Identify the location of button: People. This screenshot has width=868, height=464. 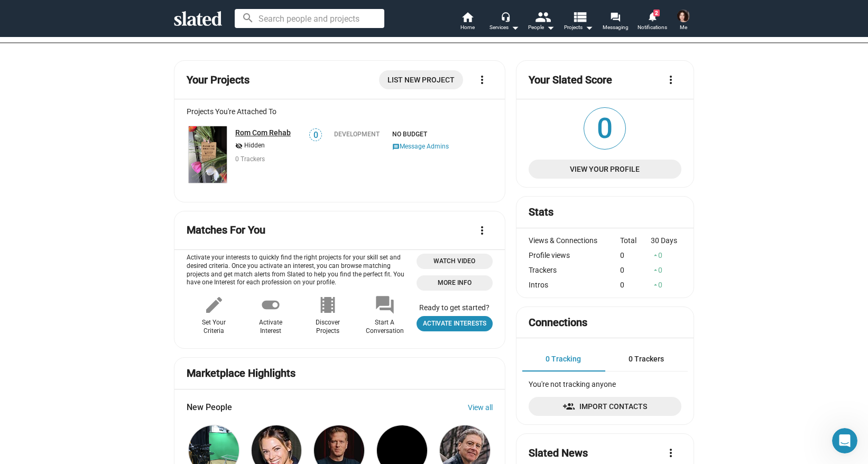
(542, 23).